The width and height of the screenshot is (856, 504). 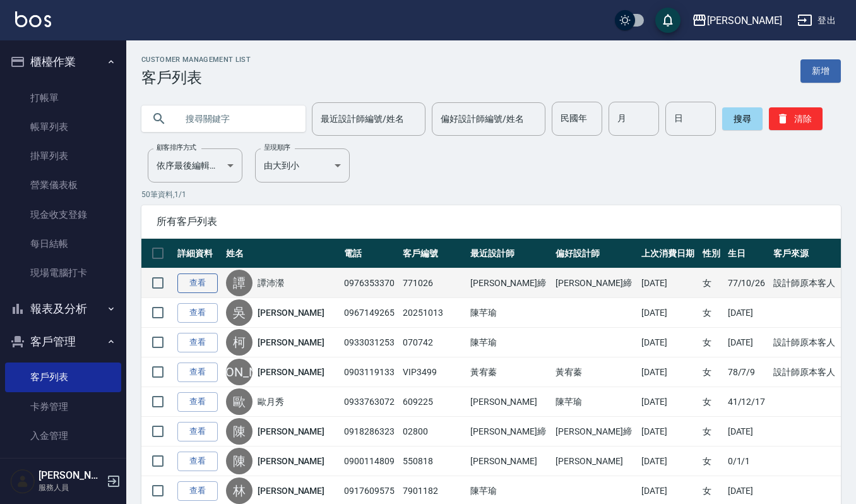 What do you see at coordinates (795, 119) in the screenshot?
I see `button: 清除` at bounding box center [795, 119].